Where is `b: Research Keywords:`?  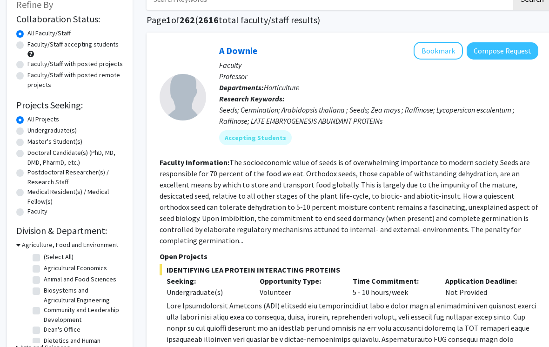 b: Research Keywords: is located at coordinates (252, 99).